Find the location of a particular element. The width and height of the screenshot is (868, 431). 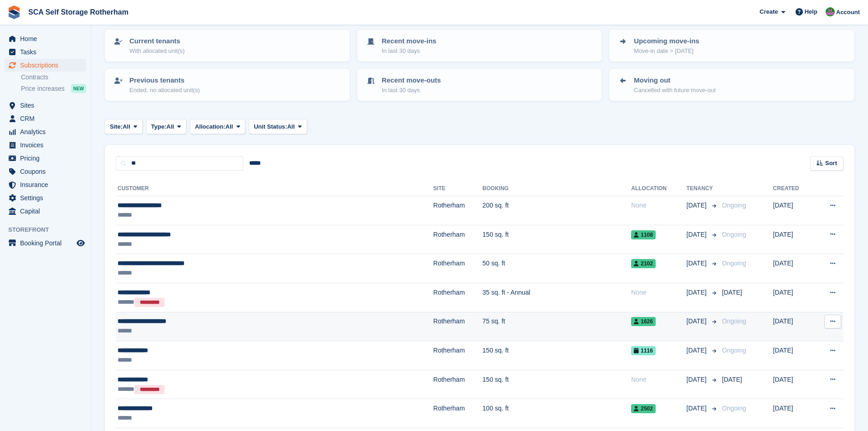

p: Moving out is located at coordinates (674, 80).